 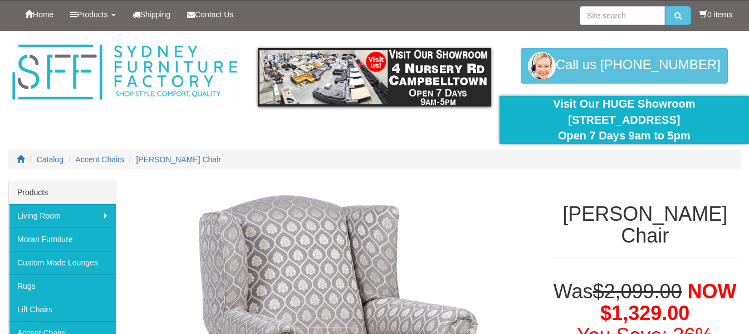 What do you see at coordinates (100, 159) in the screenshot?
I see `span: Accent Chairs` at bounding box center [100, 159].